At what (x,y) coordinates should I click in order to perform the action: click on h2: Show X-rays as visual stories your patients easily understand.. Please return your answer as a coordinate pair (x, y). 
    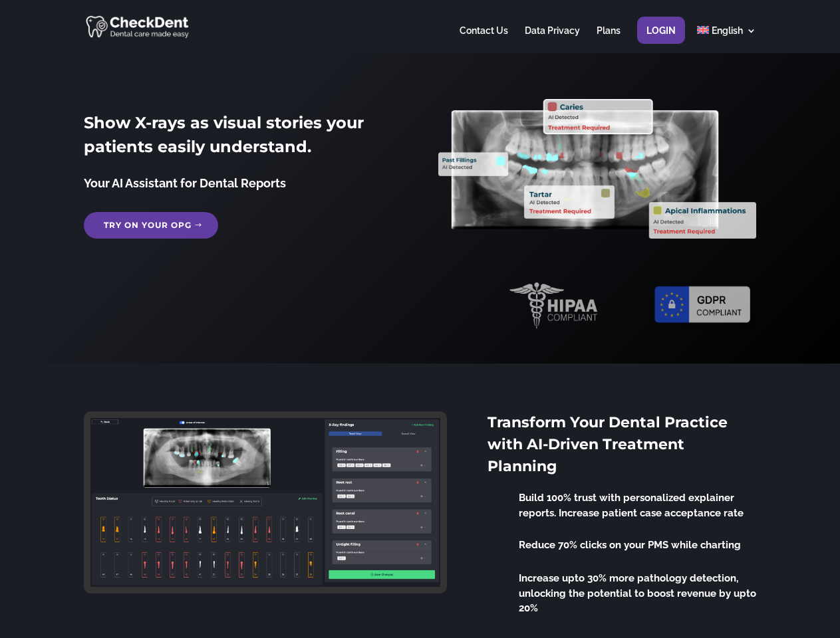
    Looking at the image, I should click on (242, 139).